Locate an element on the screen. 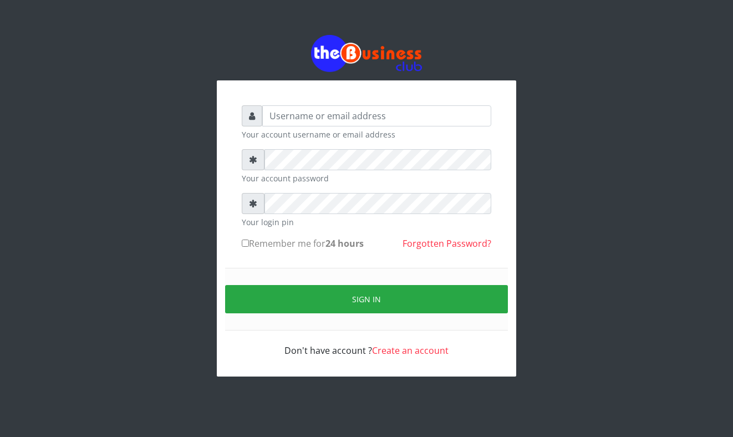 This screenshot has height=437, width=733. input: Remember me for24 hours is located at coordinates (245, 243).